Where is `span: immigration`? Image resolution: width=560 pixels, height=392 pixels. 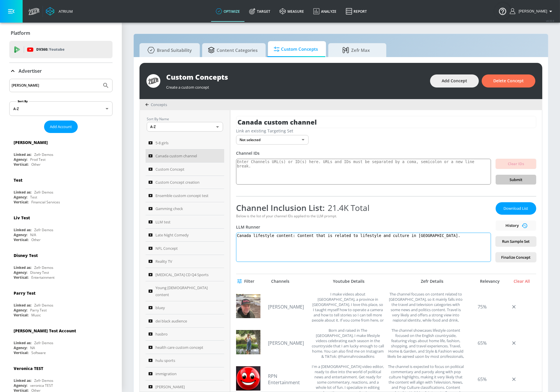
span: immigration is located at coordinates (166, 374).